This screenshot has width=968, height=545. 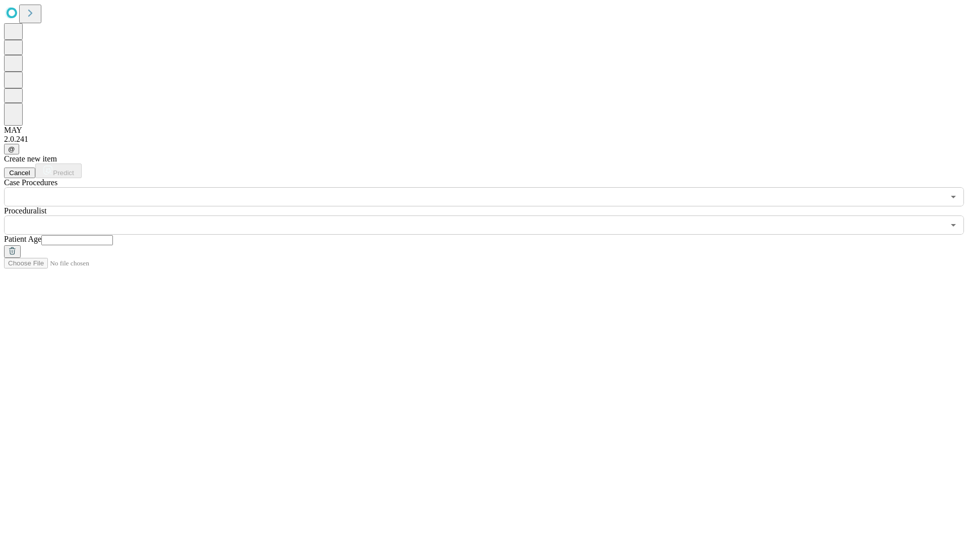 I want to click on span: Scheduled Procedure, so click(x=31, y=182).